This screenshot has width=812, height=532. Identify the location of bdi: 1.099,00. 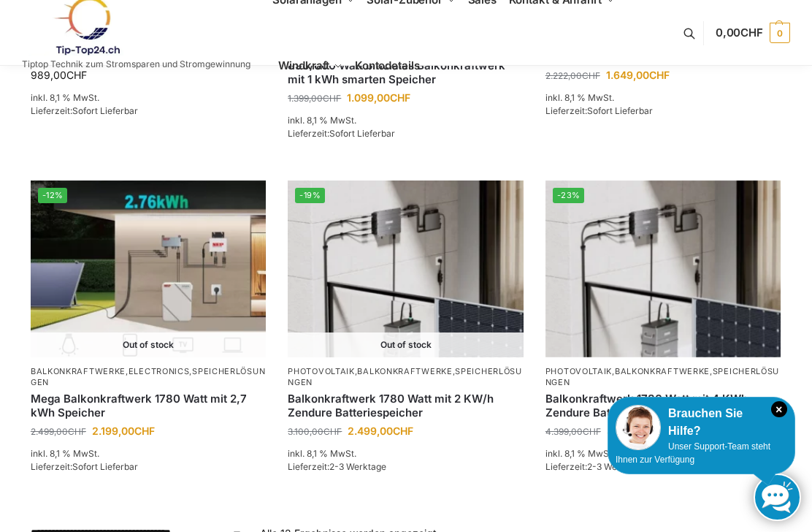
(378, 97).